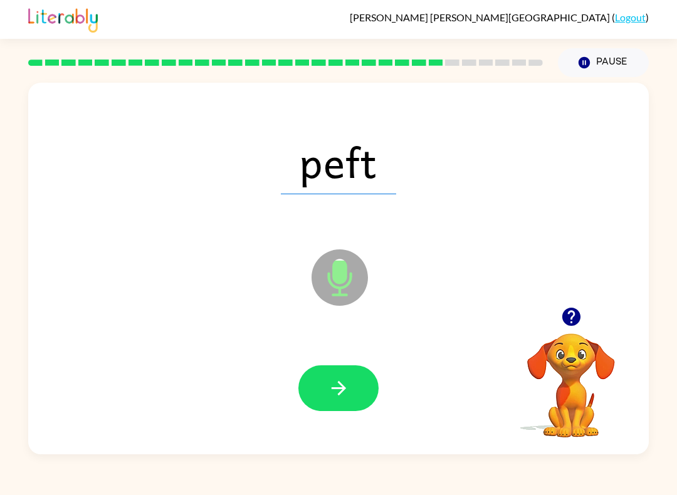  Describe the element at coordinates (630, 17) in the screenshot. I see `a: Logout` at that location.